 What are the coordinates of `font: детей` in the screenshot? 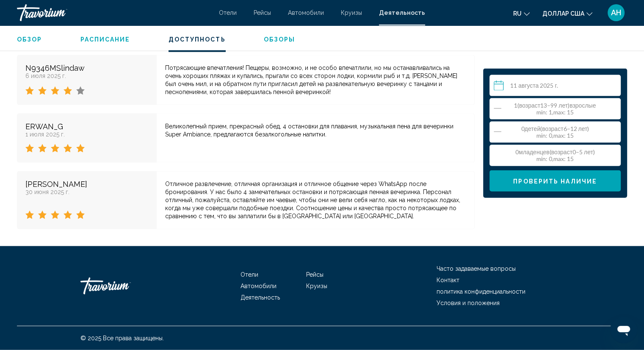 It's located at (532, 128).